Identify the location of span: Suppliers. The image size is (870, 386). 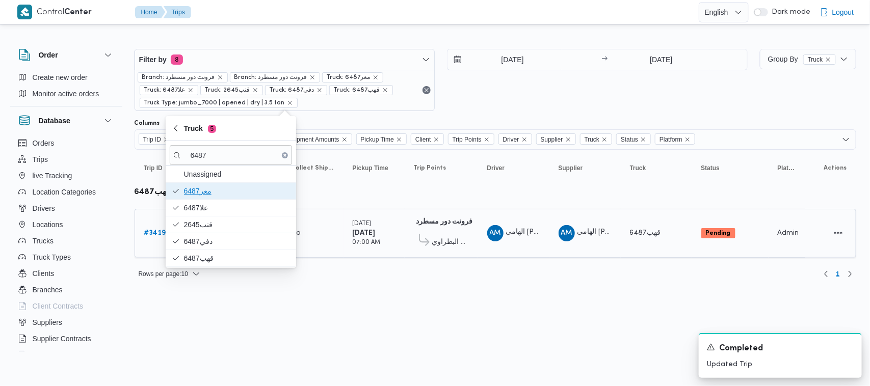
(47, 323).